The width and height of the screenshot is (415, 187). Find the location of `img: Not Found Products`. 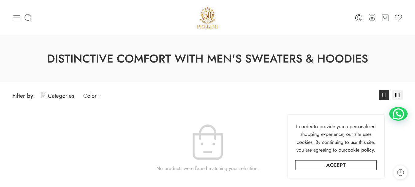

img: Not Found Products is located at coordinates (208, 142).